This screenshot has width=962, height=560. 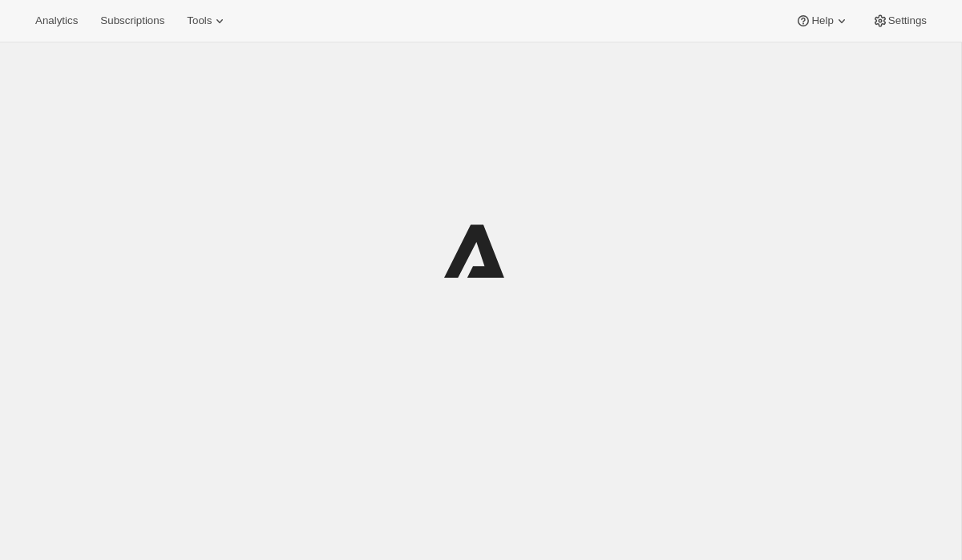 I want to click on span: Settings, so click(x=907, y=21).